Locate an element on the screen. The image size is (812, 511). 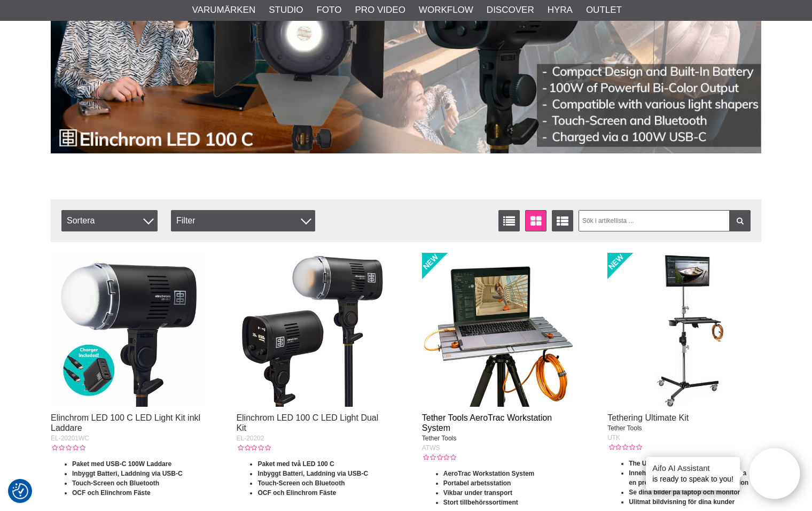
a: Filtrera is located at coordinates (739, 221).